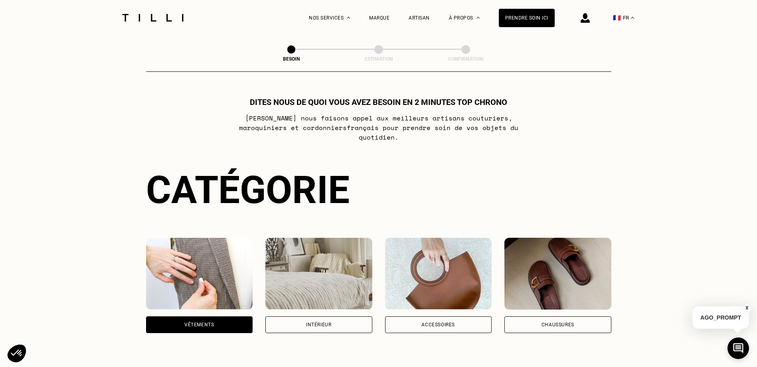 Image resolution: width=757 pixels, height=367 pixels. Describe the element at coordinates (419, 18) in the screenshot. I see `a: Artisan` at that location.